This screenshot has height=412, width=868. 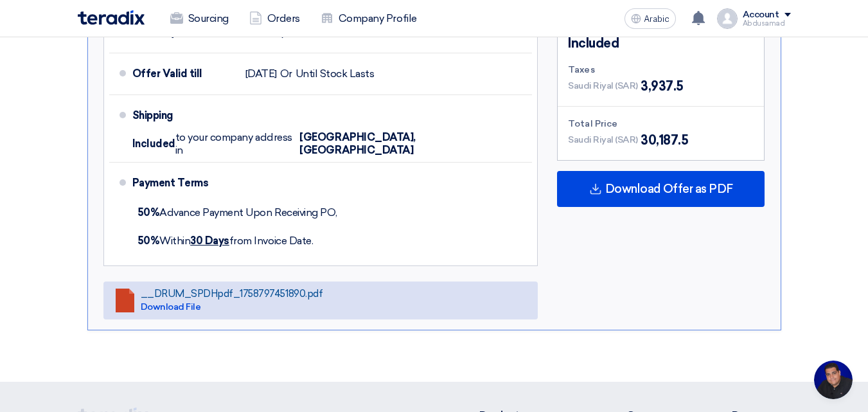 I want to click on a: __DRUM_SPDHpdf_1758797451890.pdf Download File, so click(x=321, y=301).